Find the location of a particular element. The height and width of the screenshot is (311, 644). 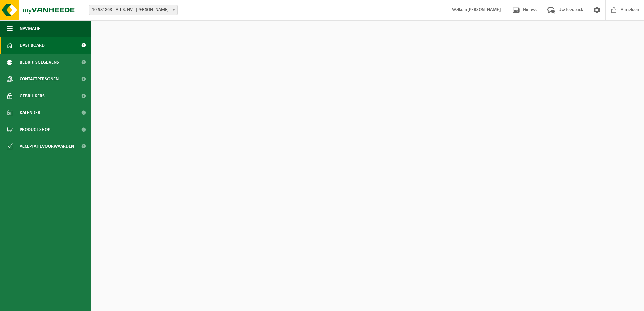

span: Dashboard is located at coordinates (32, 46).